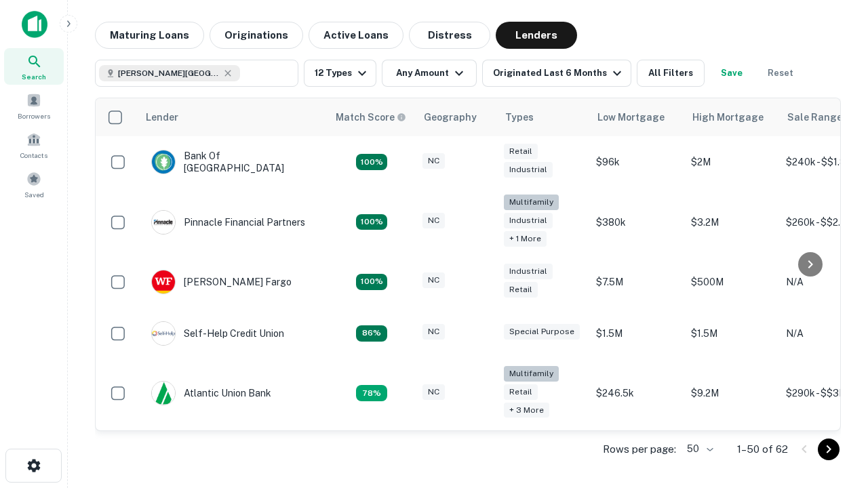 This screenshot has height=488, width=868. Describe the element at coordinates (457, 117) in the screenshot. I see `th: Geography` at that location.